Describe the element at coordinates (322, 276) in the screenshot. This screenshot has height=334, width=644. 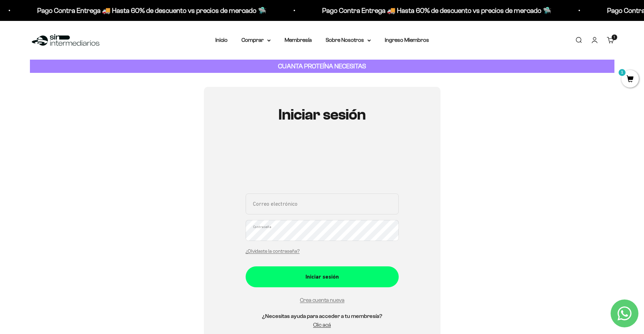
I see `div: Iniciar sesión` at that location.